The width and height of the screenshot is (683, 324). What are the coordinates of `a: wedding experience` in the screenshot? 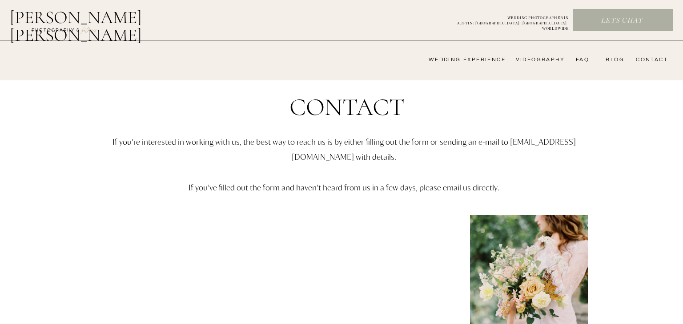 It's located at (460, 60).